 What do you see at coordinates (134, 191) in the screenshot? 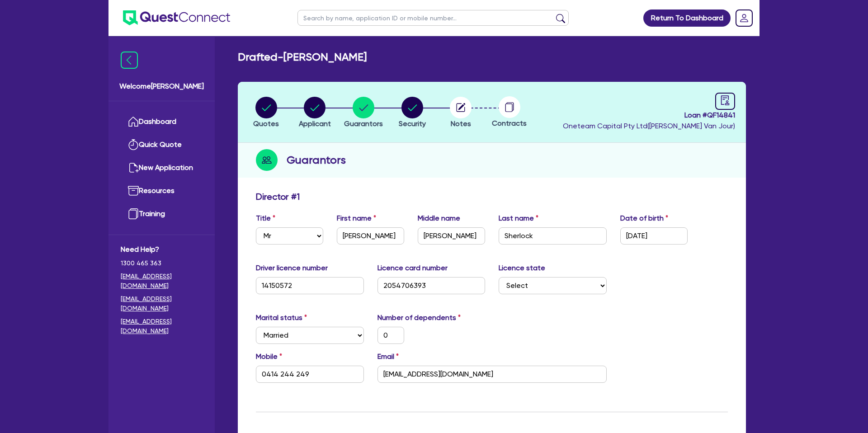
I see `img: resources` at bounding box center [134, 191].